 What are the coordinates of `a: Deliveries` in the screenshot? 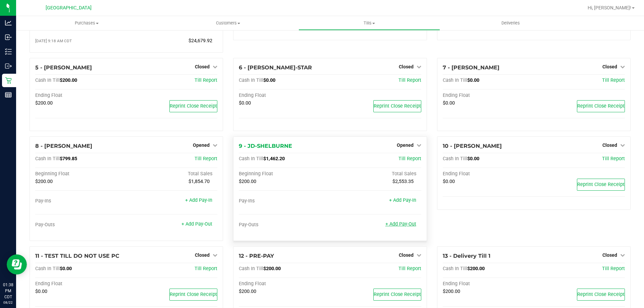 It's located at (510, 23).